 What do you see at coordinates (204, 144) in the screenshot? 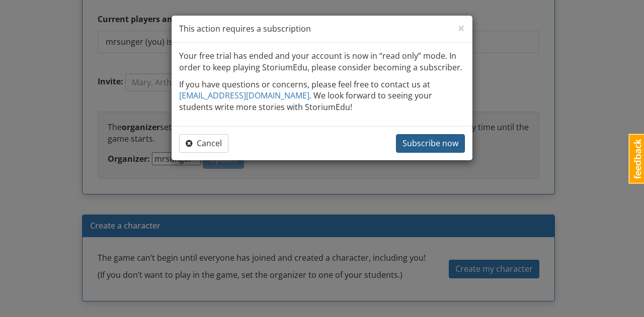
I see `span: Cancel` at bounding box center [204, 144].